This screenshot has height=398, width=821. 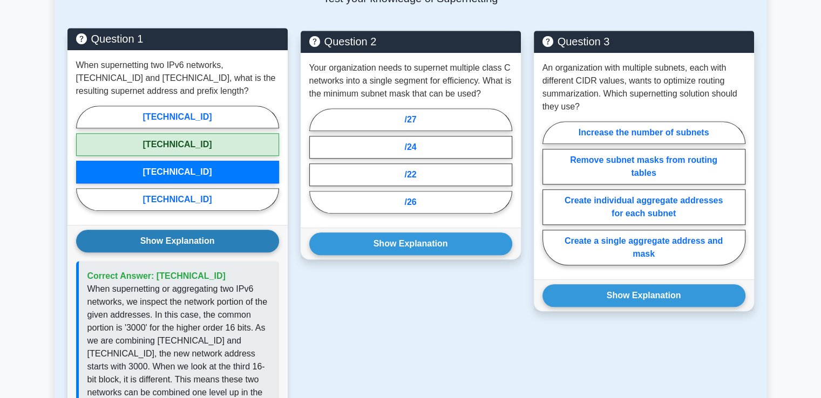 What do you see at coordinates (644, 133) in the screenshot?
I see `label: Increase the number of subnets` at bounding box center [644, 133].